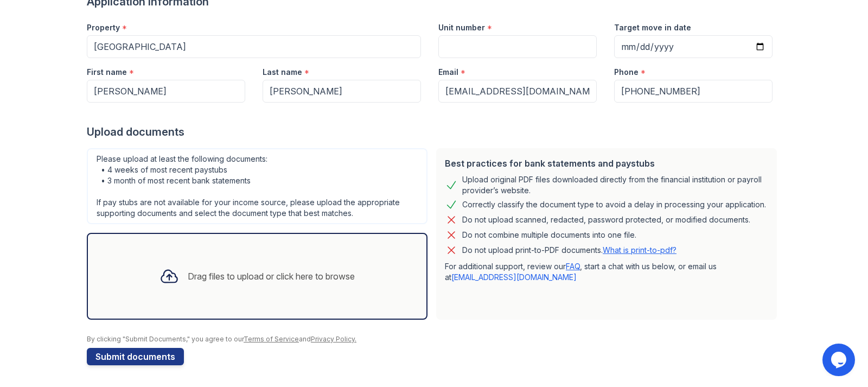  Describe the element at coordinates (135, 357) in the screenshot. I see `button: Submit documents` at that location.